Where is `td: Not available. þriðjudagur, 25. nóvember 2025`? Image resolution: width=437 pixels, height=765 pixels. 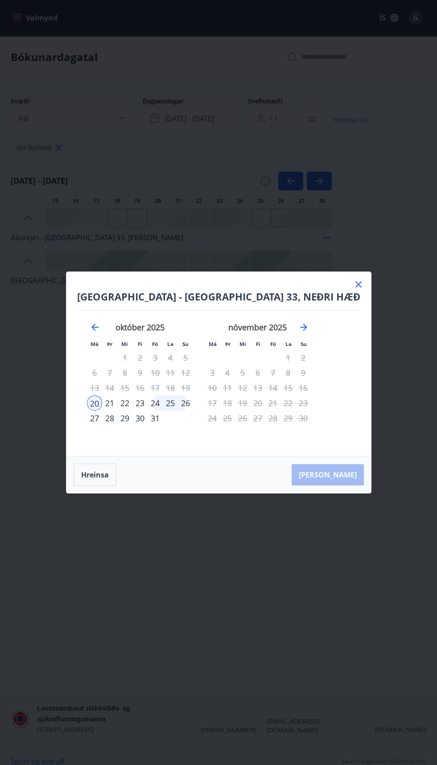
td: Not available. þriðjudagur, 25. nóvember 2025 is located at coordinates (227, 418).